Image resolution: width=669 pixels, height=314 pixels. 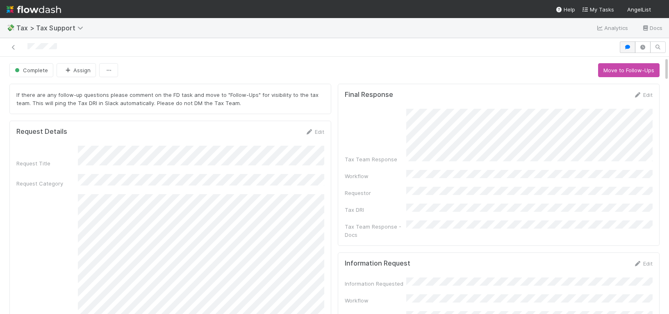 What do you see at coordinates (376, 159) in the screenshot?
I see `div: Tax Team Response` at bounding box center [376, 159].